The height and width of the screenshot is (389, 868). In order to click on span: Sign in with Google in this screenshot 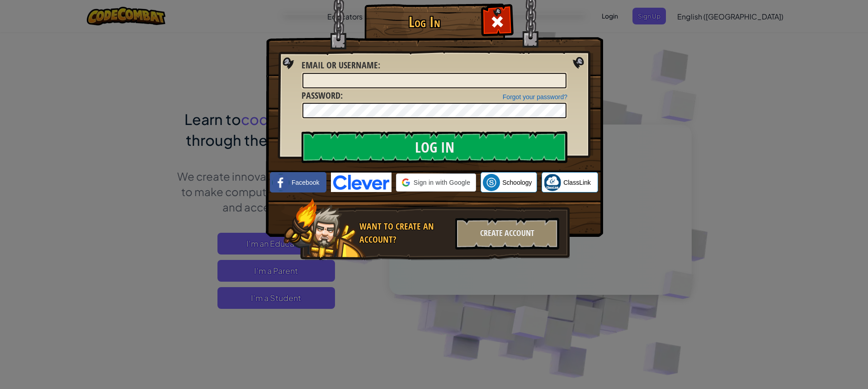, I will do `click(442, 182)`.